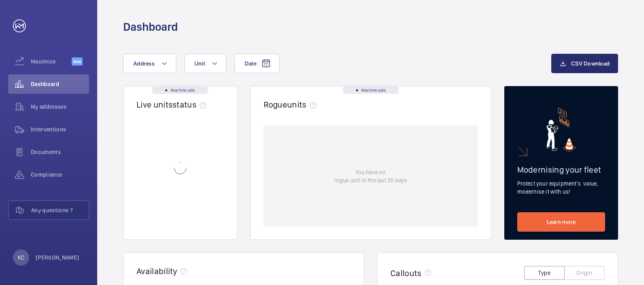  What do you see at coordinates (60, 210) in the screenshot?
I see `span: Any questions ?` at bounding box center [60, 210].